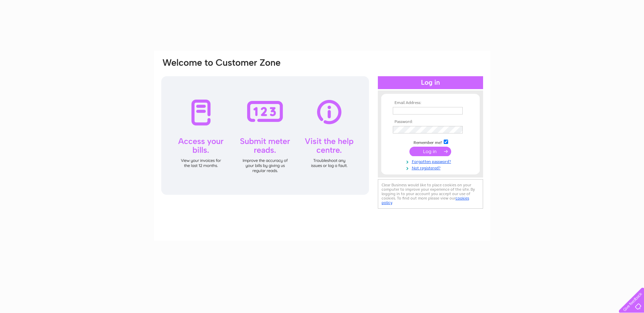  What do you see at coordinates (430, 152) in the screenshot?
I see `input: Submit` at bounding box center [430, 152].